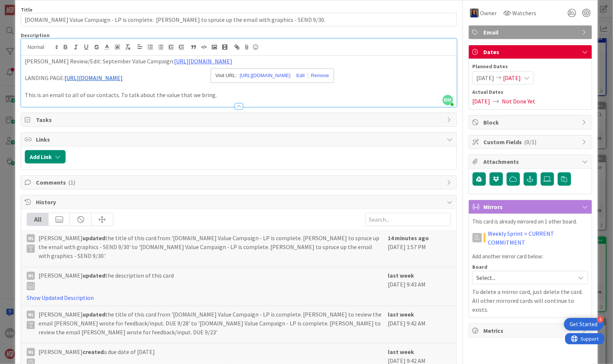 The width and height of the screenshot is (613, 364). What do you see at coordinates (239, 139) in the screenshot?
I see `span: Links` at bounding box center [239, 139].